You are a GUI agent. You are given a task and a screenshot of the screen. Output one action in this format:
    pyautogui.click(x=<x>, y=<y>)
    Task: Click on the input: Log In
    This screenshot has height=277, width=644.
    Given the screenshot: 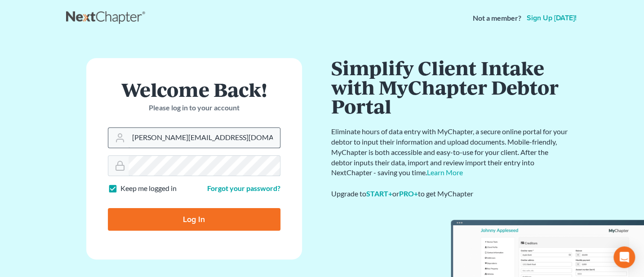 What is the action you would take?
    pyautogui.click(x=194, y=219)
    